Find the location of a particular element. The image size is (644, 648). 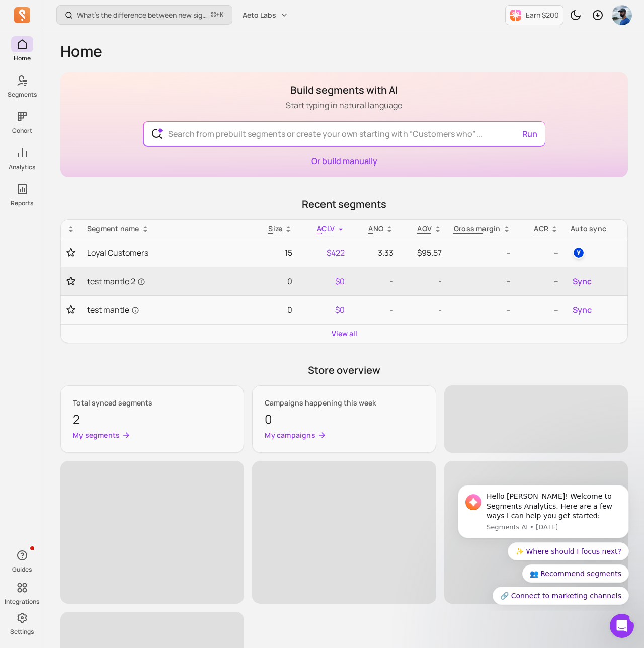

button: Quick reply: ✨ Where should I focus next? is located at coordinates (126, 76).